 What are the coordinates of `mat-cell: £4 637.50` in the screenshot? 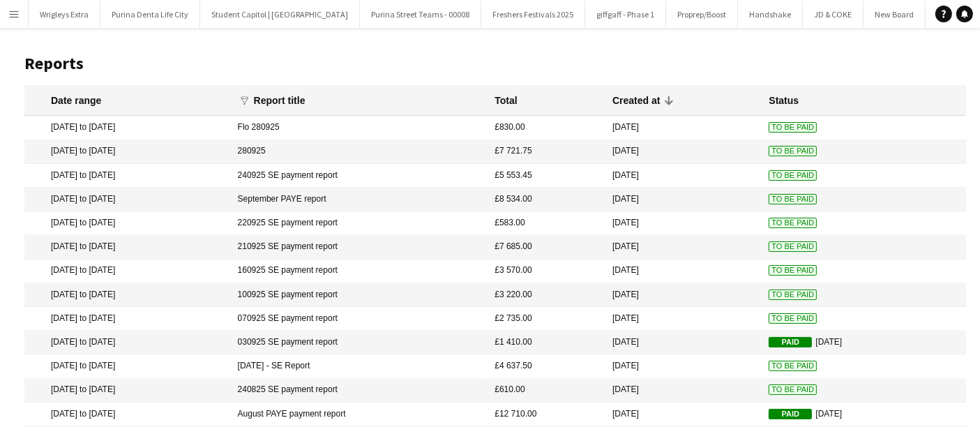 It's located at (546, 366).